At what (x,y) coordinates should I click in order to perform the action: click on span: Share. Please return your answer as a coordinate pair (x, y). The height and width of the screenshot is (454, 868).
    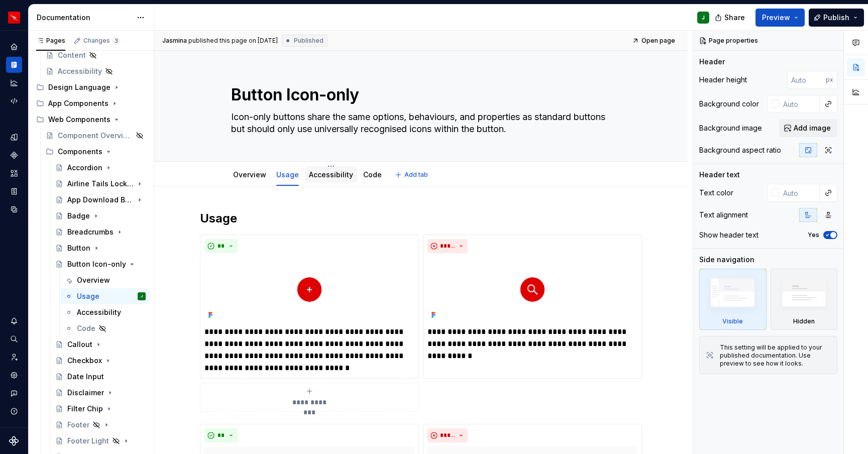
    Looking at the image, I should click on (735, 18).